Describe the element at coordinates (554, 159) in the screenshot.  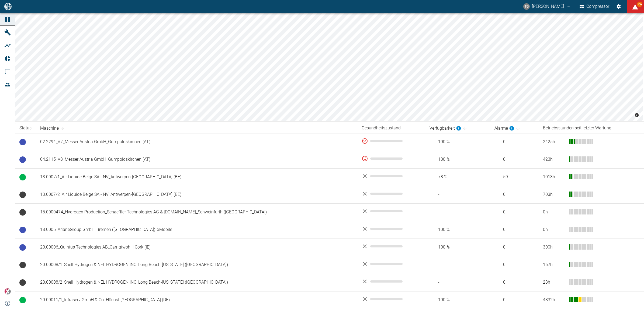
I see `div: 423 h` at that location.